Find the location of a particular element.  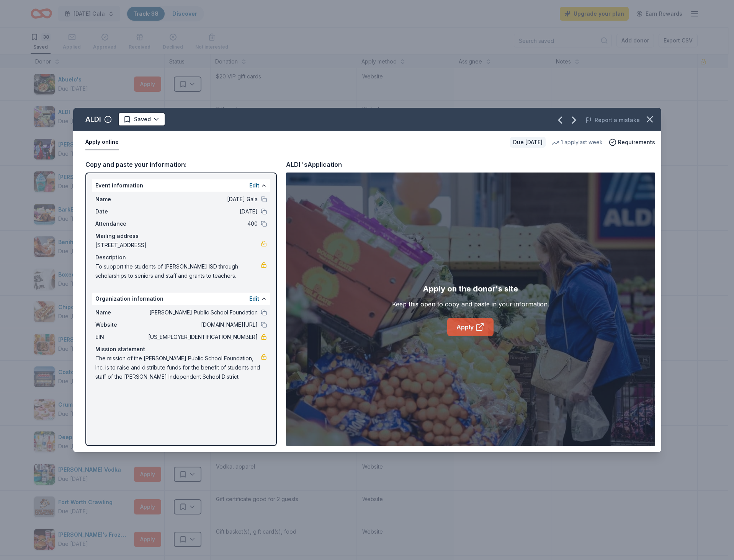

div: ALDI is located at coordinates (93, 119).